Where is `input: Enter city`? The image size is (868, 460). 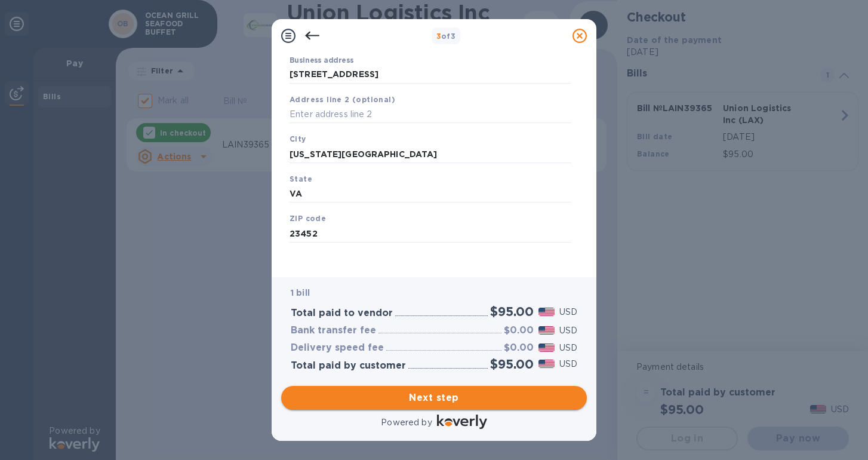 input: Enter city is located at coordinates (431, 154).